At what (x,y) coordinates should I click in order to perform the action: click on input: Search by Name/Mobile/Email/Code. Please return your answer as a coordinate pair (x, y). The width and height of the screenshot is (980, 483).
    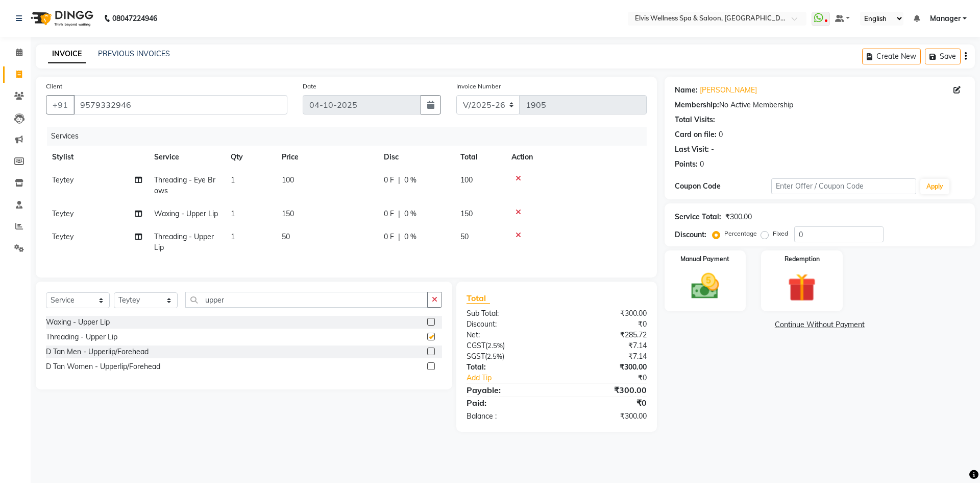
    Looking at the image, I should click on (180, 105).